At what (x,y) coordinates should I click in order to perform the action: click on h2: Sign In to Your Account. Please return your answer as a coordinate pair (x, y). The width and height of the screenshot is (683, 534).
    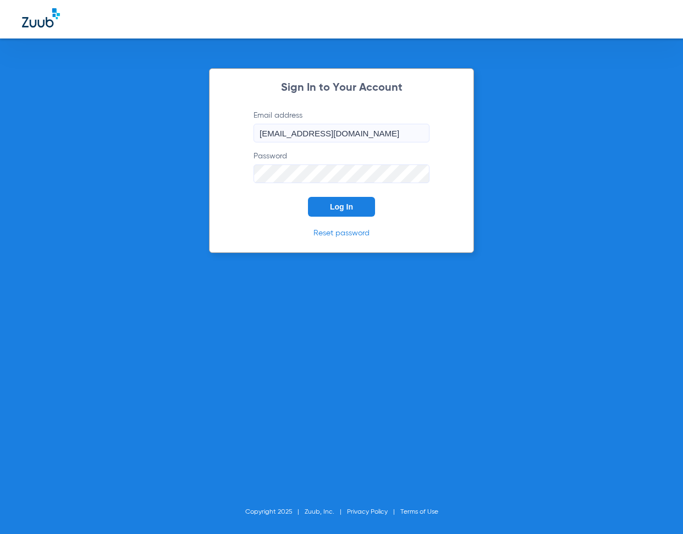
    Looking at the image, I should click on (342, 88).